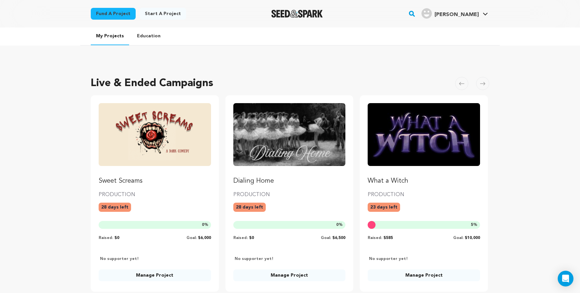 Image resolution: width=580 pixels, height=293 pixels. What do you see at coordinates (566, 279) in the screenshot?
I see `div: Open Intercom Messenger` at bounding box center [566, 279].